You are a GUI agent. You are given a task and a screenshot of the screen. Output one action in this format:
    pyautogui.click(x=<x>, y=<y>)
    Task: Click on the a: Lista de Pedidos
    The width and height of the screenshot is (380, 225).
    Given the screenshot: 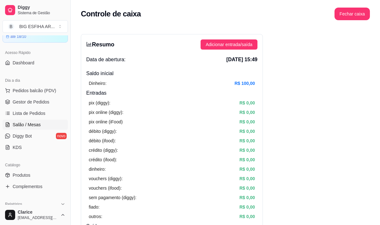 What is the action you would take?
    pyautogui.click(x=35, y=113)
    